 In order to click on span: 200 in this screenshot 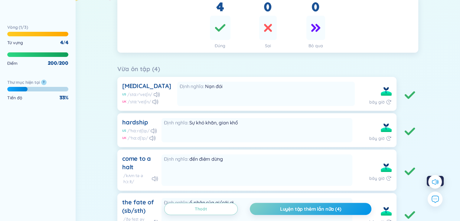, I will do `click(52, 63)`.